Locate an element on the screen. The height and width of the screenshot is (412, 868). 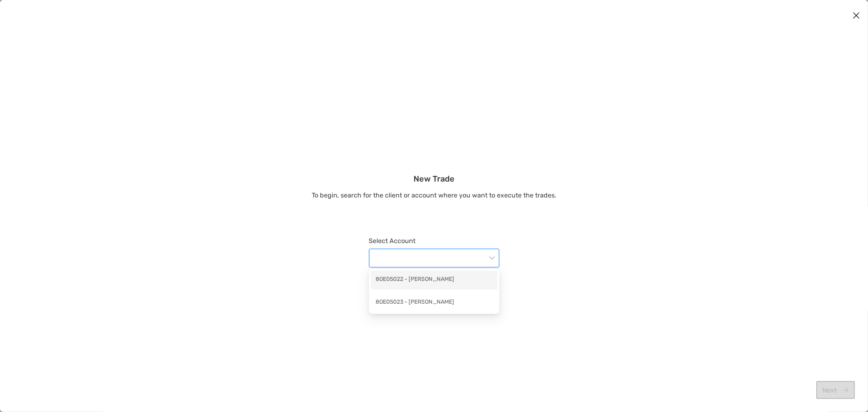
label: Select Account is located at coordinates (434, 241).